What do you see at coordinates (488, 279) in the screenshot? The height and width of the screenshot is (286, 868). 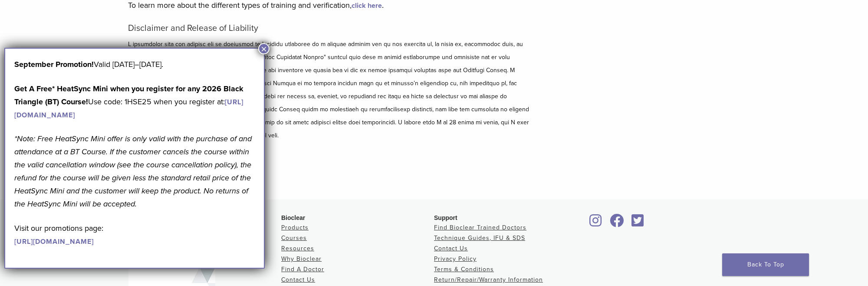 I see `a: Return/Repair/Warranty Information` at bounding box center [488, 279].